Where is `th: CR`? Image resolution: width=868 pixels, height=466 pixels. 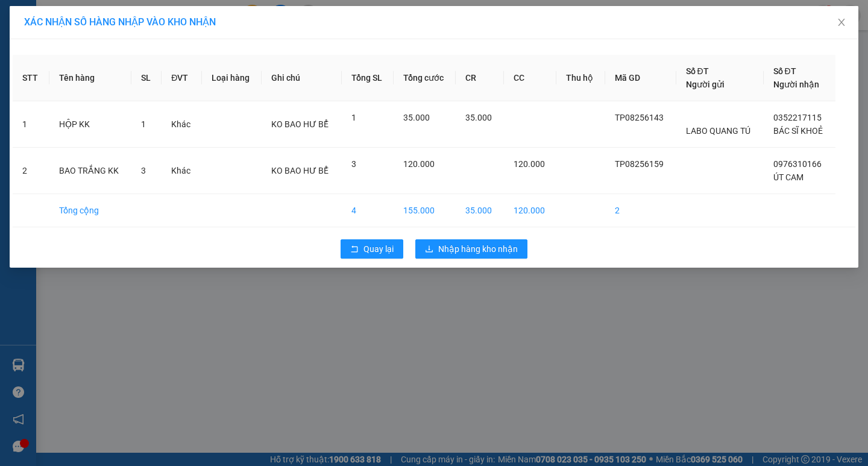
th: CR is located at coordinates (480, 77).